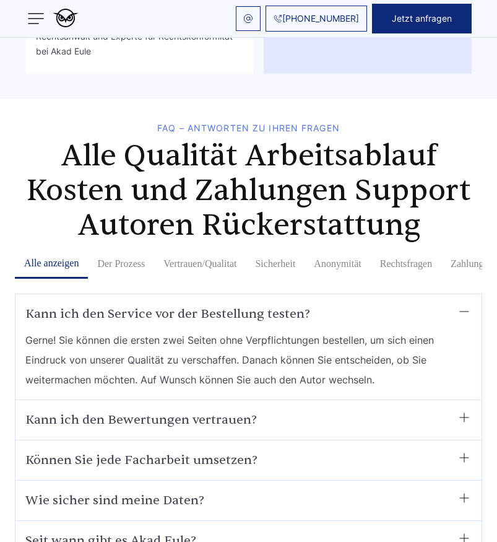  Describe the element at coordinates (248, 191) in the screenshot. I see `h2: Alle Qualität Arbeitsablauf Kosten und Zahlungen Support Autoren Rückerstattung` at that location.